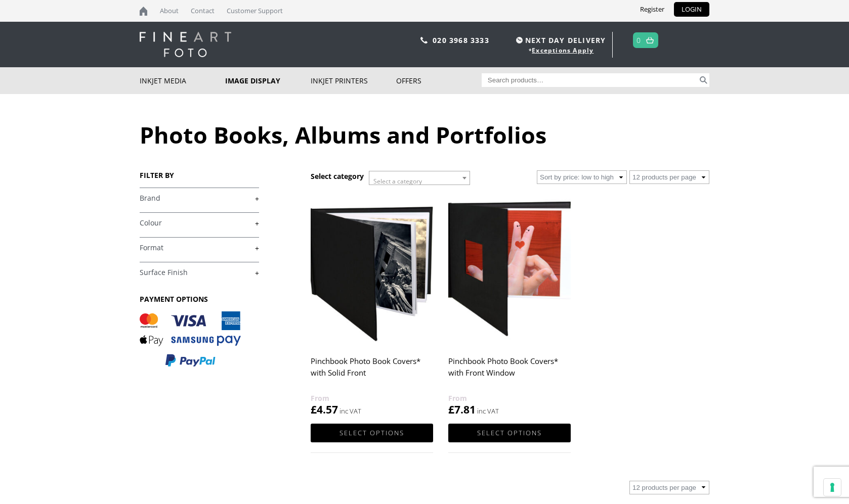  Describe the element at coordinates (439, 80) in the screenshot. I see `a: Offers` at that location.